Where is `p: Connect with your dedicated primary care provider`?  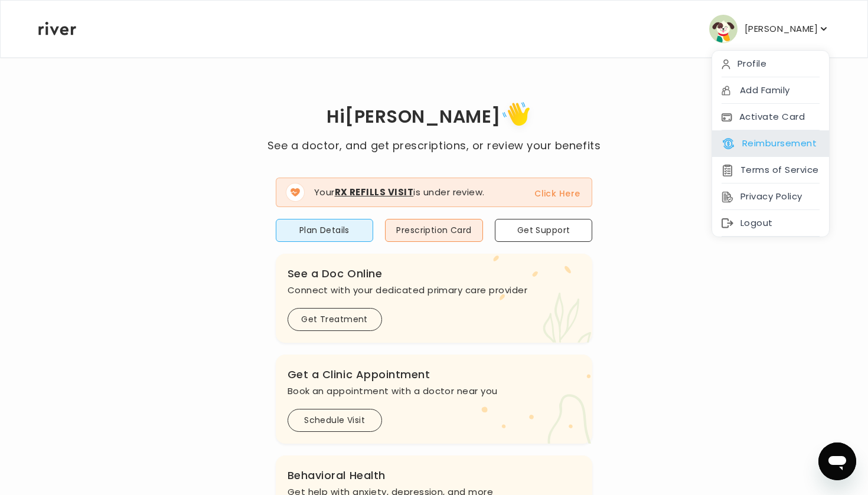
p: Connect with your dedicated primary care provider is located at coordinates (434, 290).